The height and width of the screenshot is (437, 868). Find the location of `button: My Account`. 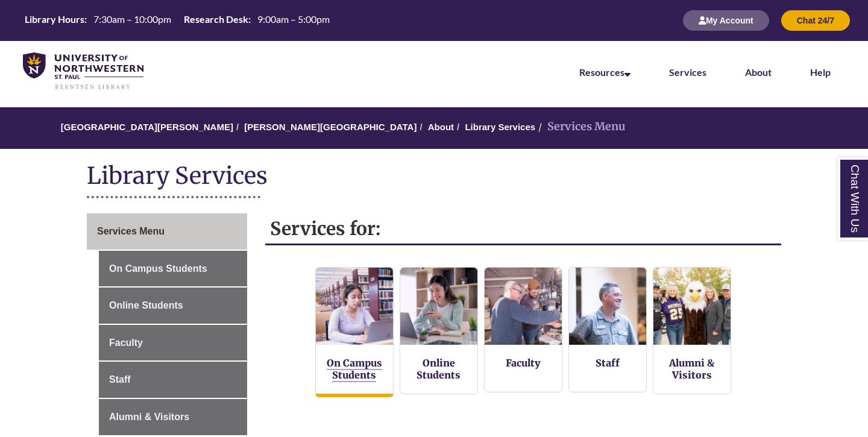

button: My Account is located at coordinates (726, 21).